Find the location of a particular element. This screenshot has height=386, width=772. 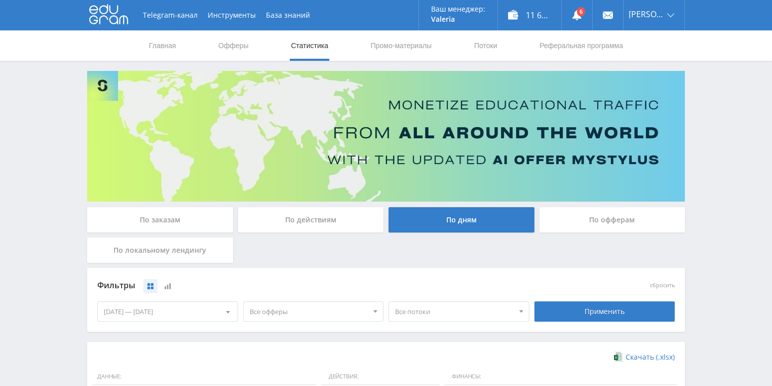

div: По локальному лендингу is located at coordinates (160, 250).